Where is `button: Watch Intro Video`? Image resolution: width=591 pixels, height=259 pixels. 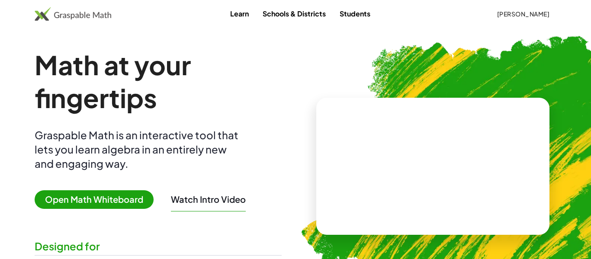 button: Watch Intro Video is located at coordinates (208, 200).